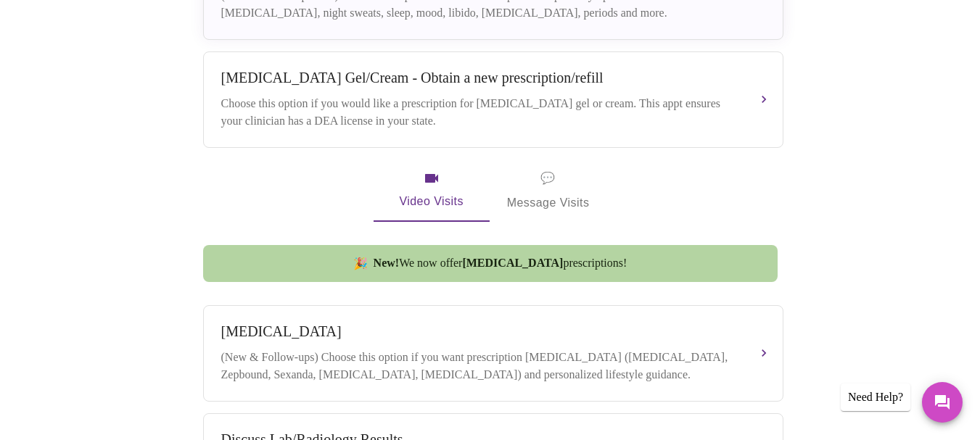  What do you see at coordinates (943, 403) in the screenshot?
I see `button: Messages` at bounding box center [943, 403].